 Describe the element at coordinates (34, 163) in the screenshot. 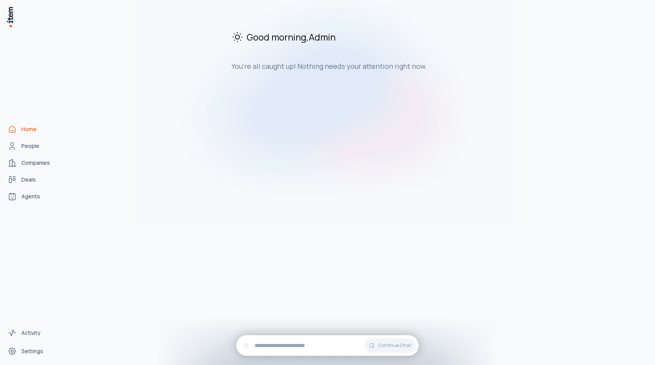

I see `a: Companies` at that location.